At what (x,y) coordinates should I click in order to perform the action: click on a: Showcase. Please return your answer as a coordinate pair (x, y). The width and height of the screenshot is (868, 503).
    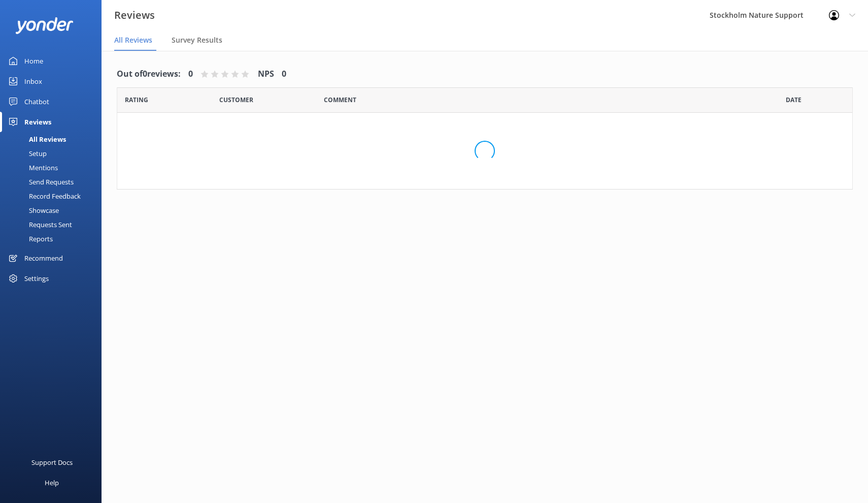
    Looking at the image, I should click on (54, 210).